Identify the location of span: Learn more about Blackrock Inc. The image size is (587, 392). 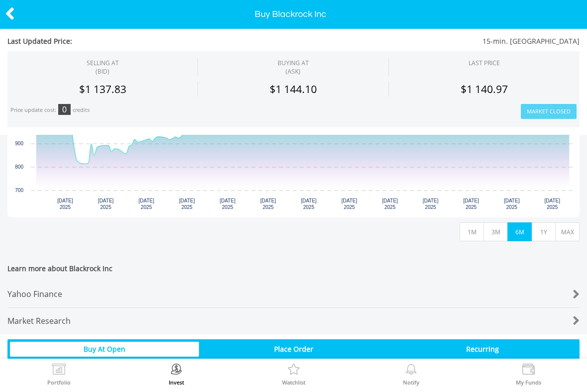
(293, 272).